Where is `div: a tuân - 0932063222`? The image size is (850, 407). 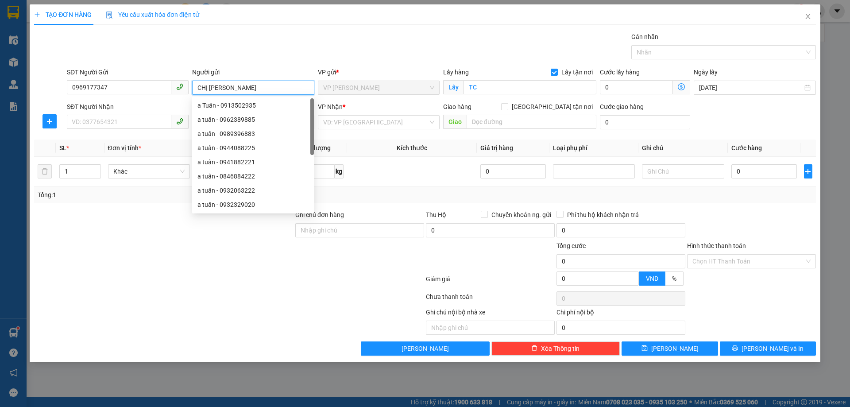
div: a tuân - 0932063222 is located at coordinates (253, 190).